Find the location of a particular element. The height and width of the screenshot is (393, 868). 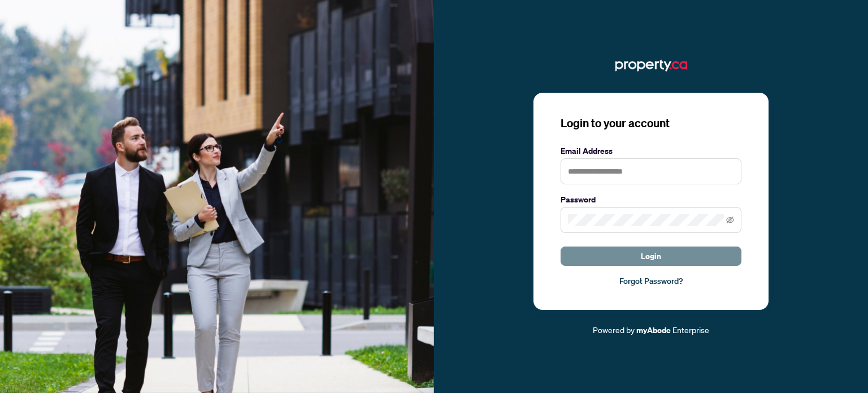

img: ma-logo is located at coordinates (651, 65).